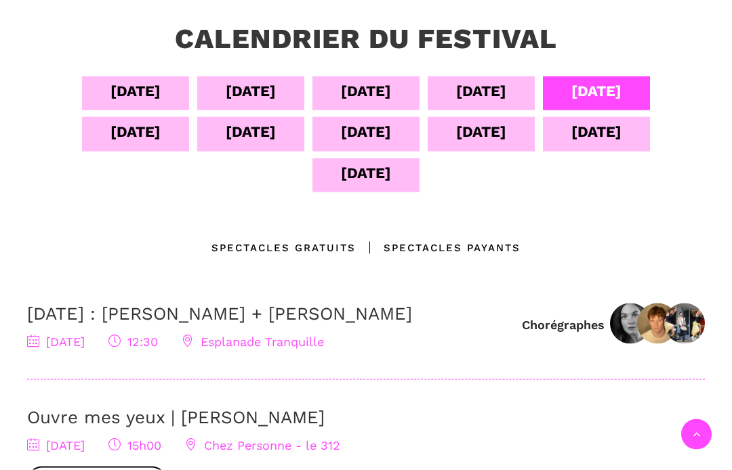 The image size is (732, 470). Describe the element at coordinates (438, 248) in the screenshot. I see `div: Spectacles Payants` at that location.